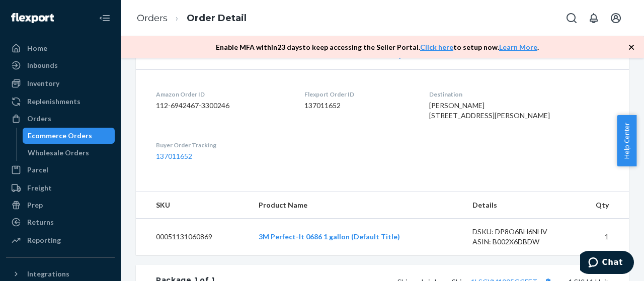  I want to click on a: Order Detail, so click(217, 18).